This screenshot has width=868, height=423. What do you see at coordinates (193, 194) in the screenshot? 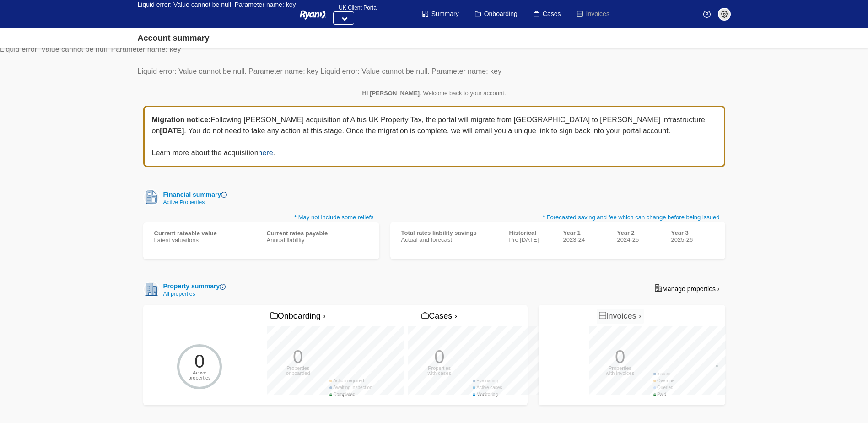
I see `div: Financial summary` at bounding box center [193, 194].